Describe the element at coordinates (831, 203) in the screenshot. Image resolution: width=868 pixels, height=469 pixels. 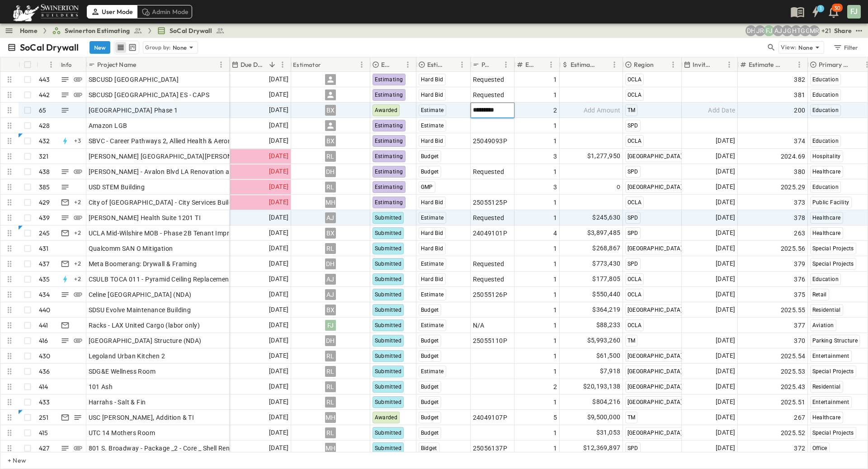
I see `span: Public Facility` at that location.